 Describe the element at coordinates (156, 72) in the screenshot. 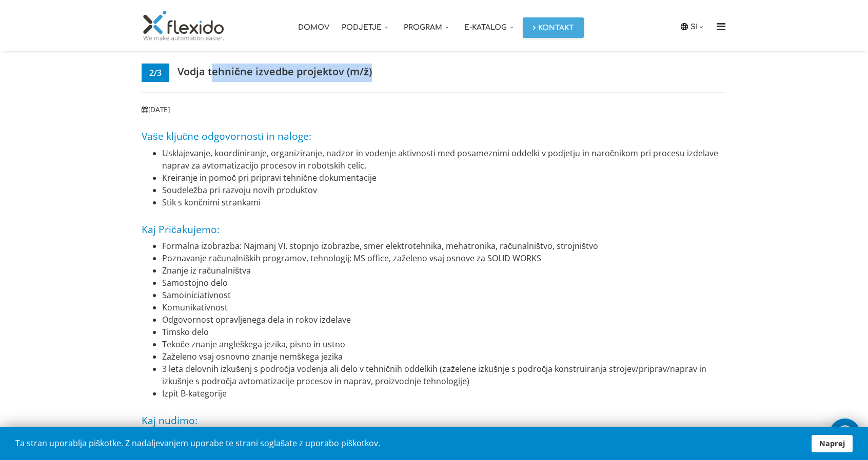

I see `span: 2/3` at that location.